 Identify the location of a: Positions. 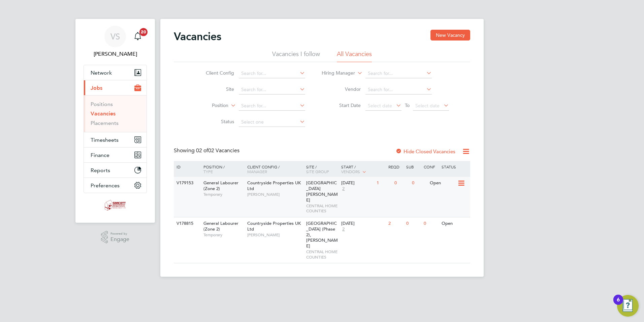
(102, 104).